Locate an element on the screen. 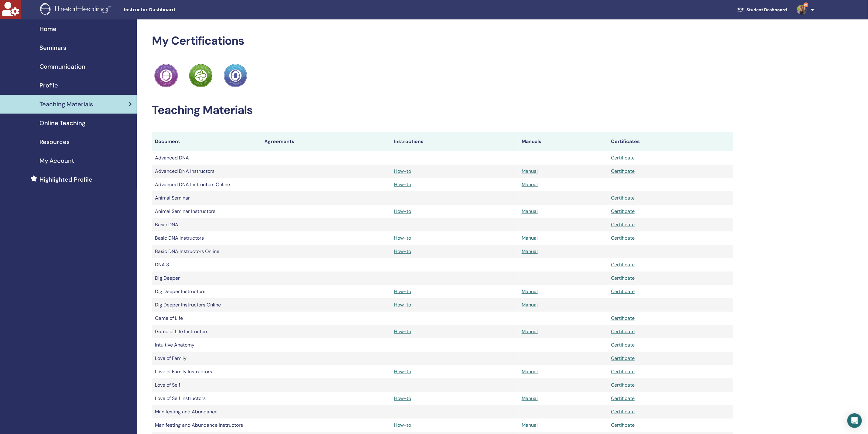 This screenshot has height=434, width=868. span: Teaching Materials is located at coordinates (66, 104).